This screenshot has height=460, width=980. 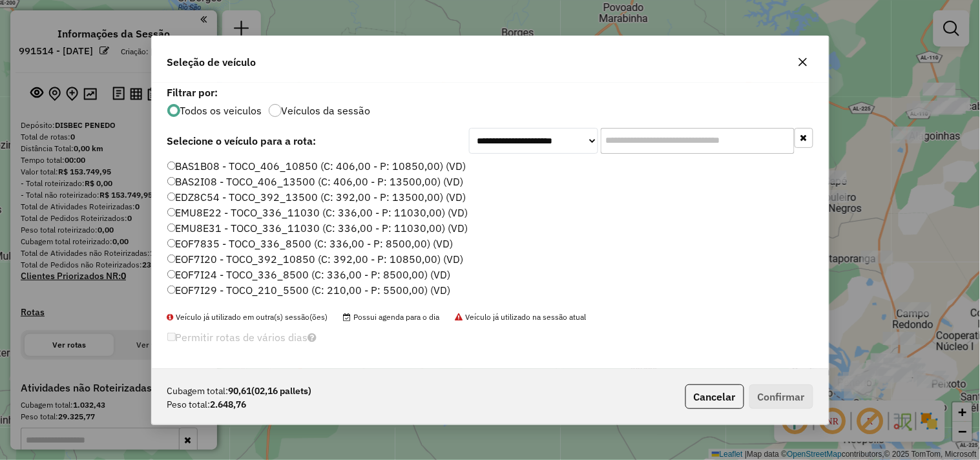 What do you see at coordinates (229, 404) in the screenshot?
I see `strong: 2.648,76` at bounding box center [229, 404].